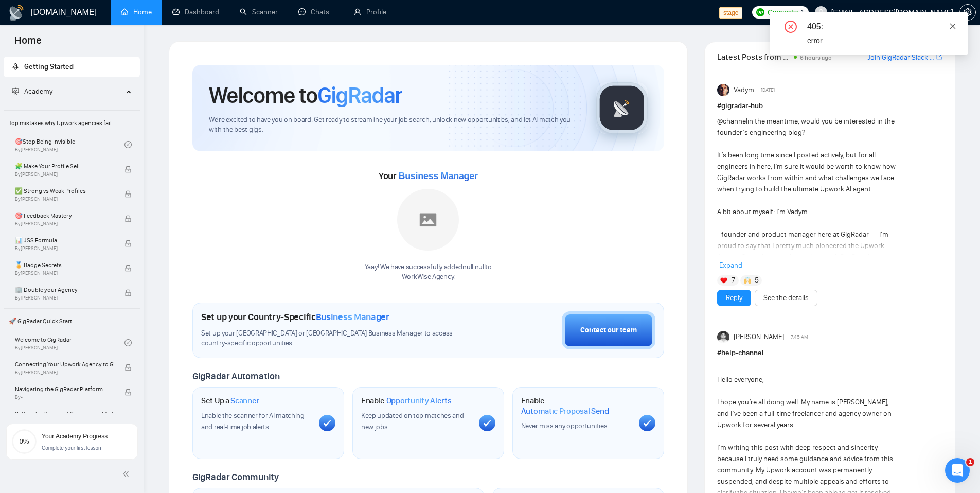 This screenshot has width=980, height=493. Describe the element at coordinates (724, 337) in the screenshot. I see `img: Akshay Purohit` at that location.